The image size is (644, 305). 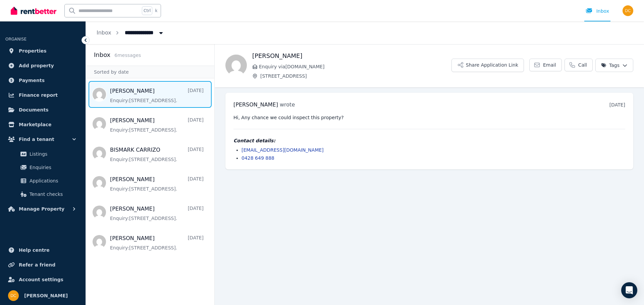 I want to click on span: Tenant checks, so click(x=52, y=194).